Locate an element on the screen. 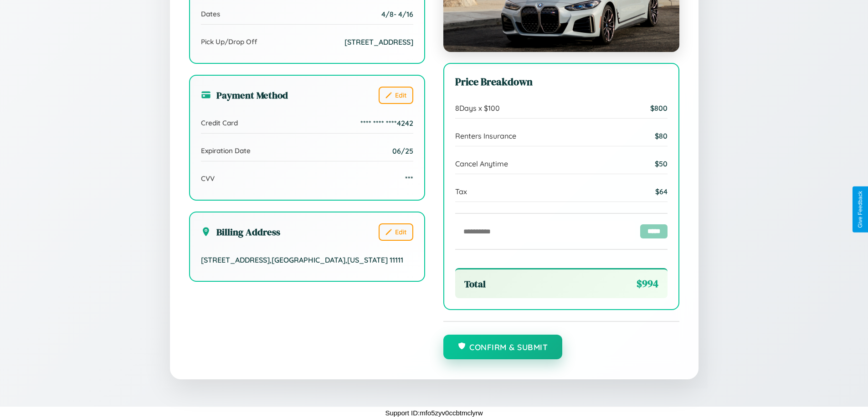  button: Confirm & Submit is located at coordinates (503, 347).